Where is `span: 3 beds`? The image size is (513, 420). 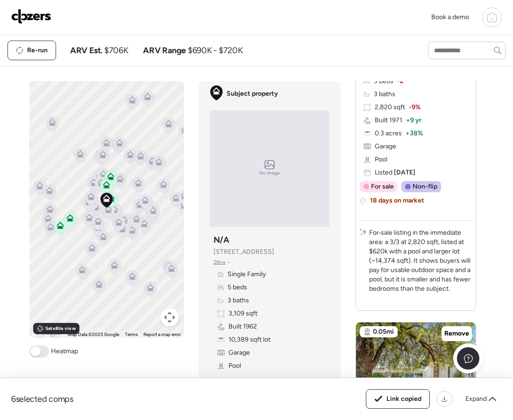
span: 3 beds is located at coordinates (383, 81).